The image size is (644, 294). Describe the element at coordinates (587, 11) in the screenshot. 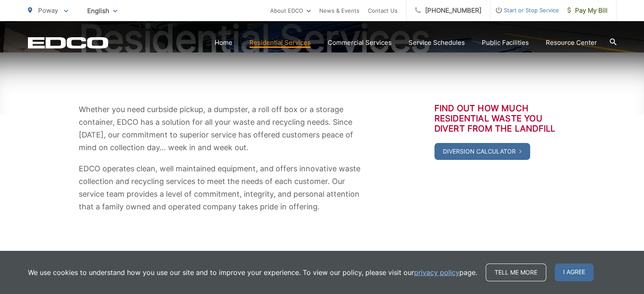

I see `span: Pay My Bill` at that location.